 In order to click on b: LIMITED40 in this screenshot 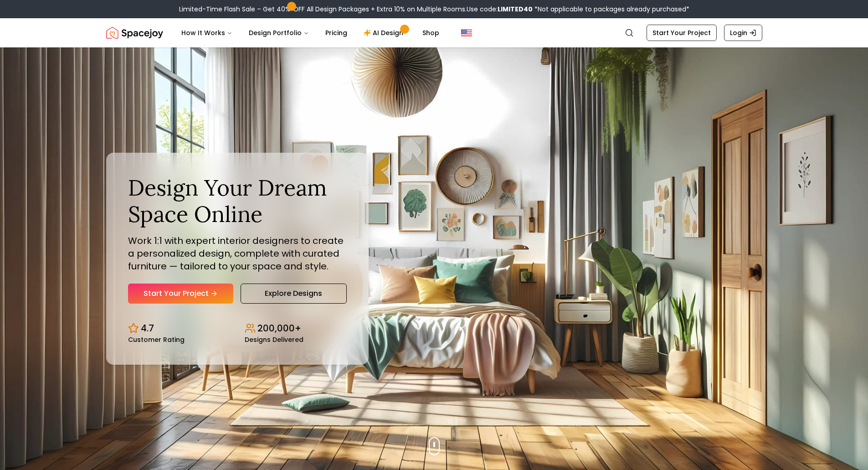, I will do `click(515, 9)`.